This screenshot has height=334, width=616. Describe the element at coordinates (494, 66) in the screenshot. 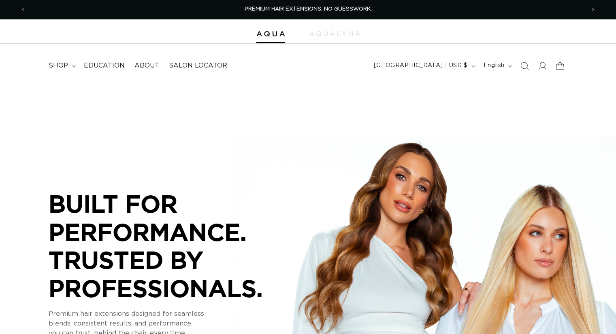

I see `span: English` at that location.